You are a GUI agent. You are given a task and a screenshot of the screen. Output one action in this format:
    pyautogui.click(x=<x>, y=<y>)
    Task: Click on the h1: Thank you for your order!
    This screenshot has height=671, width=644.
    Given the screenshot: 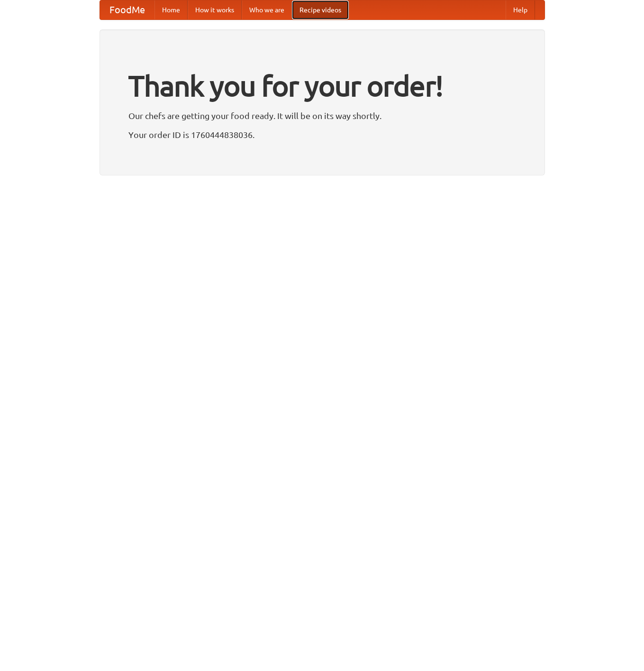 What is the action you would take?
    pyautogui.click(x=322, y=86)
    